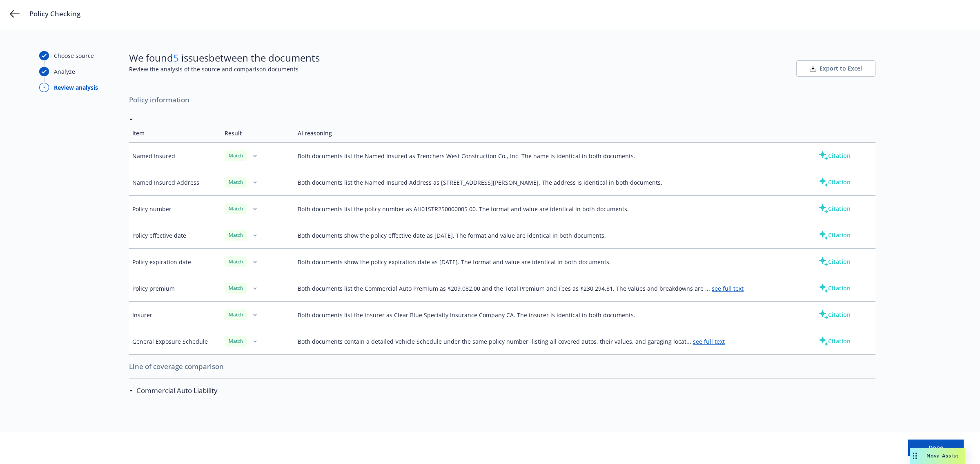  What do you see at coordinates (502, 100) in the screenshot?
I see `span: Policy information` at bounding box center [502, 100].